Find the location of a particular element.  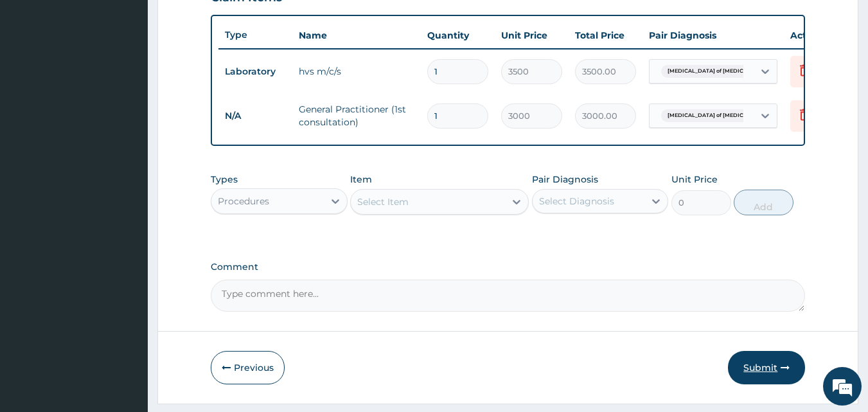

label: Item is located at coordinates (361, 180).